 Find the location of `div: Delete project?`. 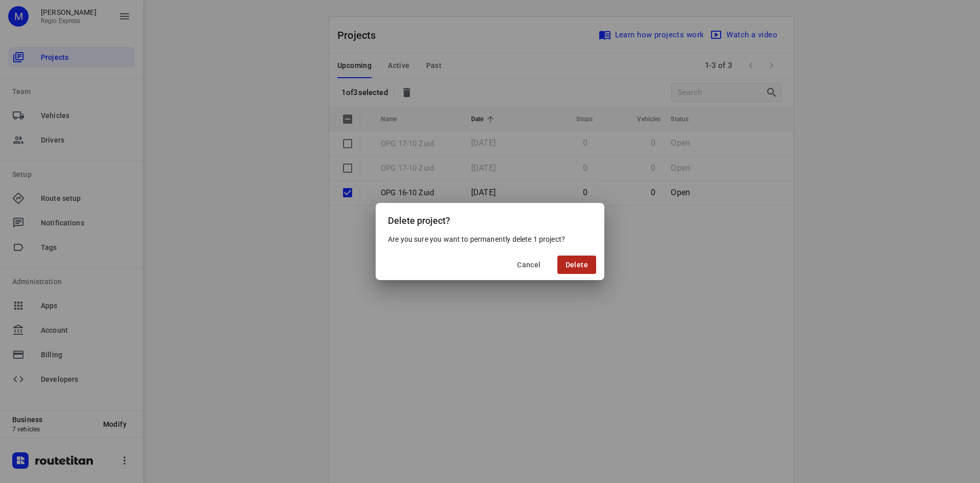

div: Delete project? is located at coordinates (490, 218).